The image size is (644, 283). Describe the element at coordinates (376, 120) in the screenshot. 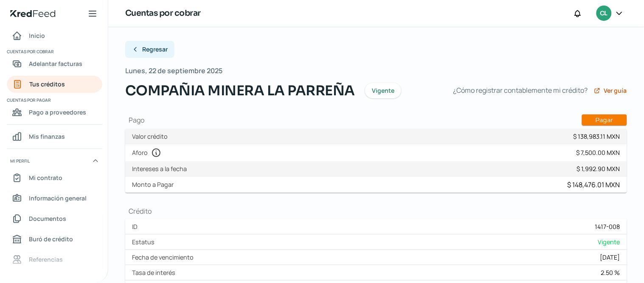

I see `h1: Pago` at that location.